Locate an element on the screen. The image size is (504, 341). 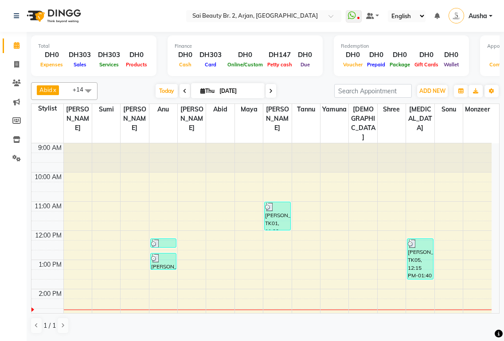
div: Finance is located at coordinates (245, 46).